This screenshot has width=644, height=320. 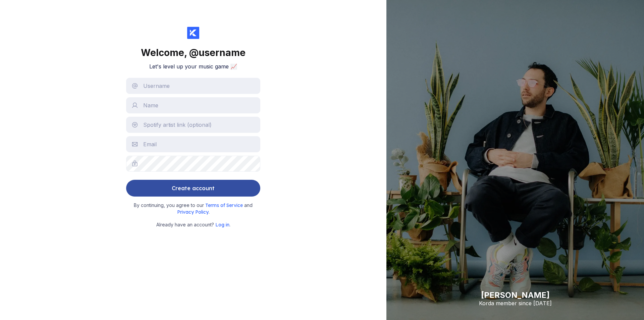 I want to click on span: username, so click(x=222, y=53).